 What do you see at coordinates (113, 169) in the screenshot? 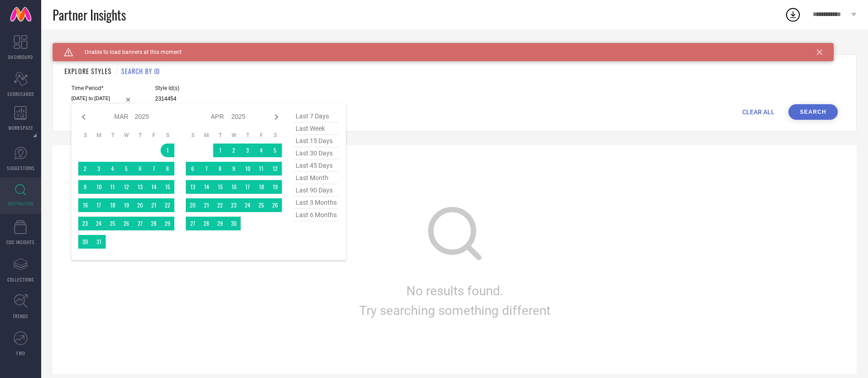
I see `td: Tue Mar 04 2025` at bounding box center [113, 169].